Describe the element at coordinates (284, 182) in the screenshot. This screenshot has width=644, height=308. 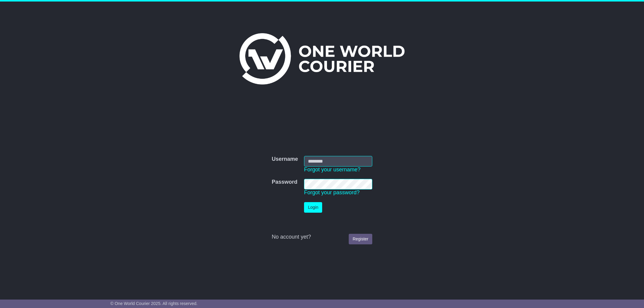
I see `label: Password` at that location.